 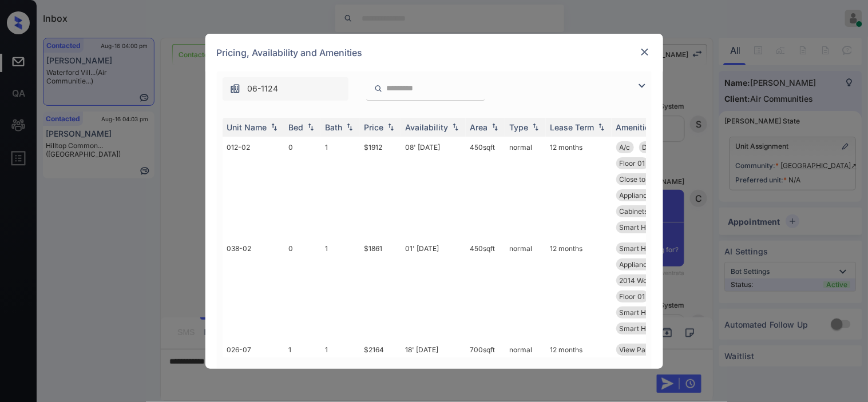 What do you see at coordinates (381, 187) in the screenshot?
I see `td: $1912` at bounding box center [381, 187].